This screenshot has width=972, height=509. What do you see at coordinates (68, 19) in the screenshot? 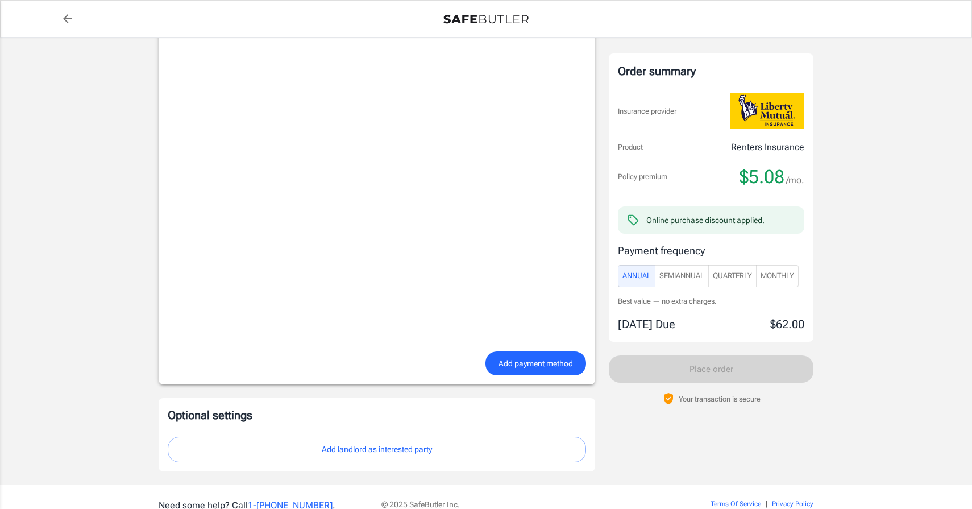
I see `a: back to quotes` at bounding box center [68, 19].